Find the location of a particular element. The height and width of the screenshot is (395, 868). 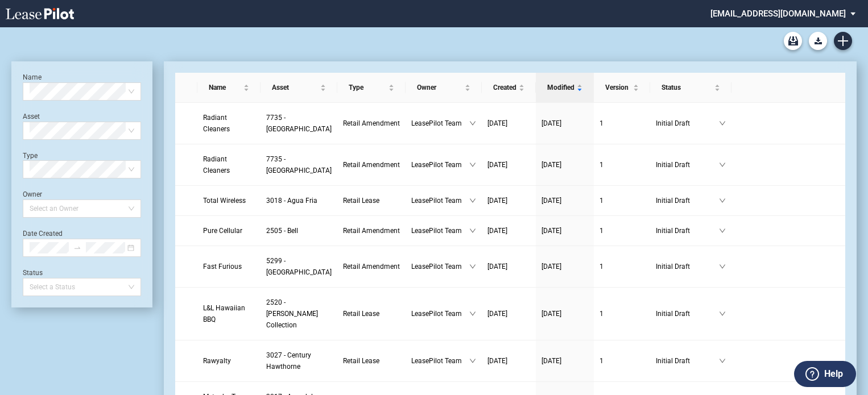

span: Modified is located at coordinates (561, 87).